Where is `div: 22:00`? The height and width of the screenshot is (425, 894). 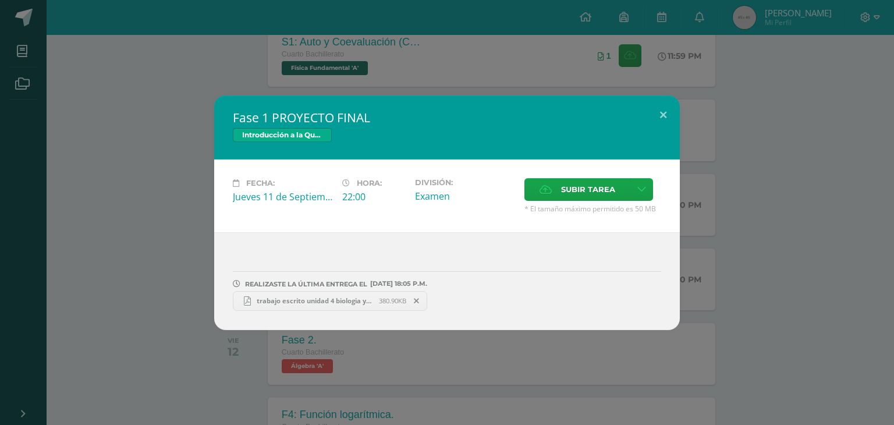
div: 22:00 is located at coordinates (373, 197).